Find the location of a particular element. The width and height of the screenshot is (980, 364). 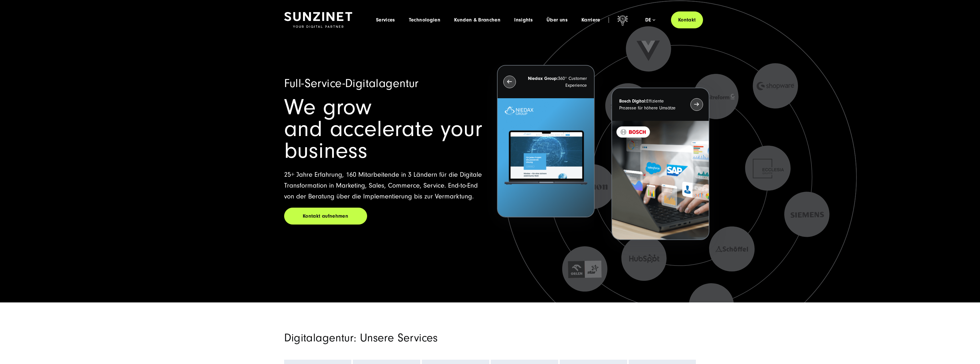

span: Über uns is located at coordinates (557, 20).